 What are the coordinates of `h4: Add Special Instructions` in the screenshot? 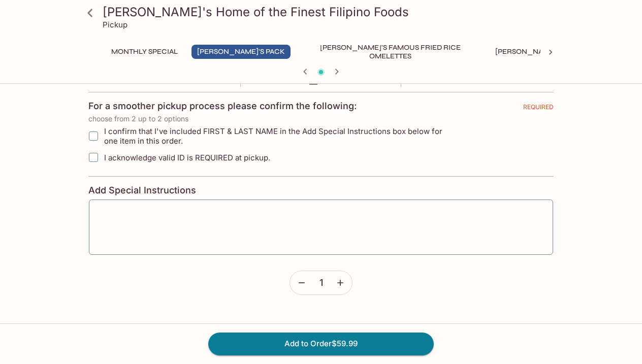 It's located at (321, 190).